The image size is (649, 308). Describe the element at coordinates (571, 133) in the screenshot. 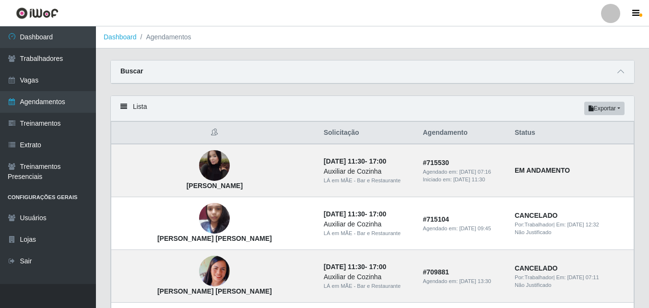

I see `th: Status` at that location.